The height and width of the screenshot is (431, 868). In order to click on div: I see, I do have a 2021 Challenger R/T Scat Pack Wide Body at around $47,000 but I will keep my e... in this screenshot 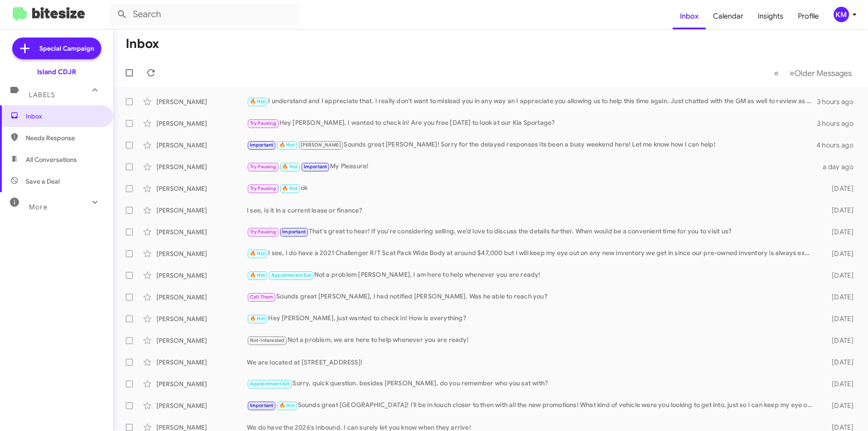, I will do `click(532, 253)`.